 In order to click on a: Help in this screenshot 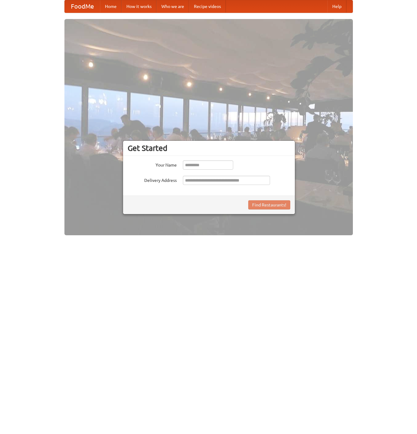, I will do `click(337, 6)`.